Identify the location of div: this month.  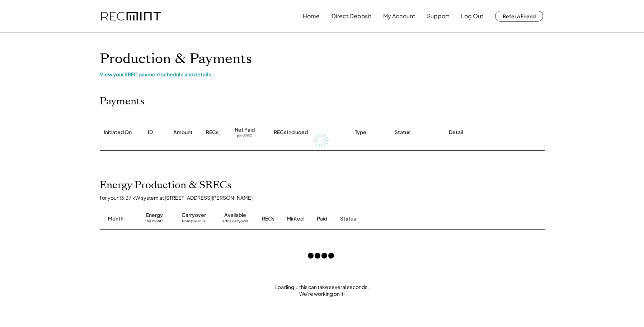
(155, 222).